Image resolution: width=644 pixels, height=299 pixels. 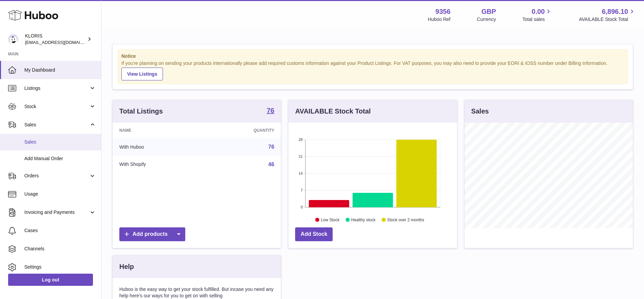 What do you see at coordinates (537, 19) in the screenshot?
I see `span: Total sales` at bounding box center [537, 19].